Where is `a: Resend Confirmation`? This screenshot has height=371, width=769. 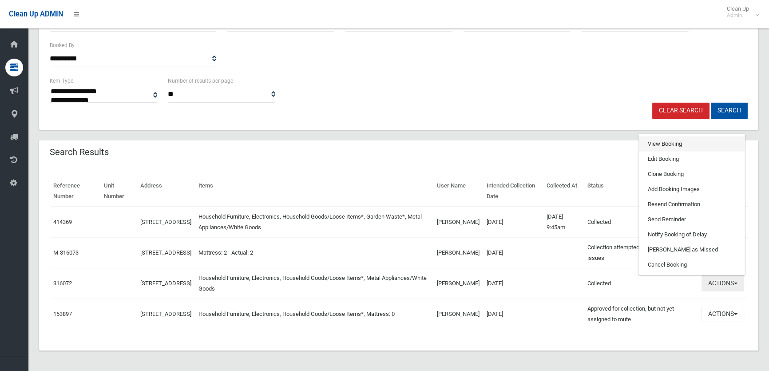 a: Resend Confirmation is located at coordinates (692, 204).